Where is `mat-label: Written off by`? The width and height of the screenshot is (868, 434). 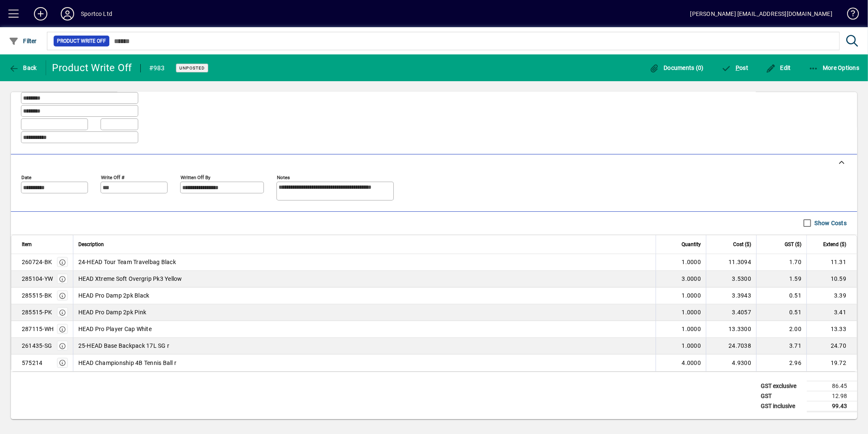
mat-label: Written off by is located at coordinates (195, 177).